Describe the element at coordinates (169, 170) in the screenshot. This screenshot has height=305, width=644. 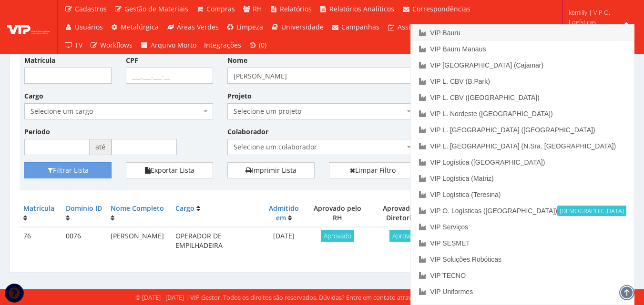
I see `button: Exportar Lista` at that location.